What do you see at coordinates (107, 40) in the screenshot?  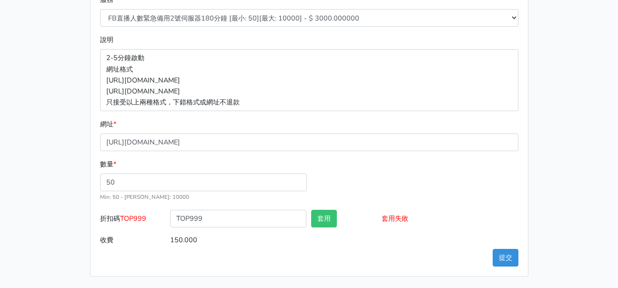 I see `label: 說明` at bounding box center [107, 40].